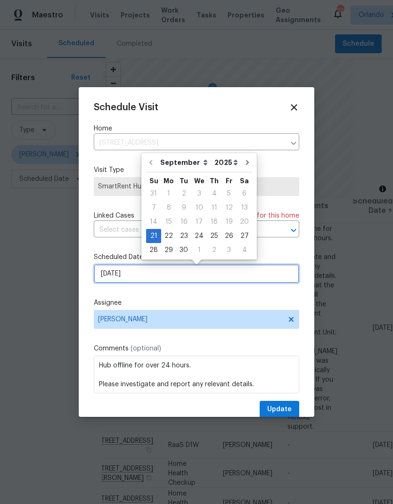 The height and width of the screenshot is (504, 393). What do you see at coordinates (189, 143) in the screenshot?
I see `input: Enter in an address` at bounding box center [189, 143].